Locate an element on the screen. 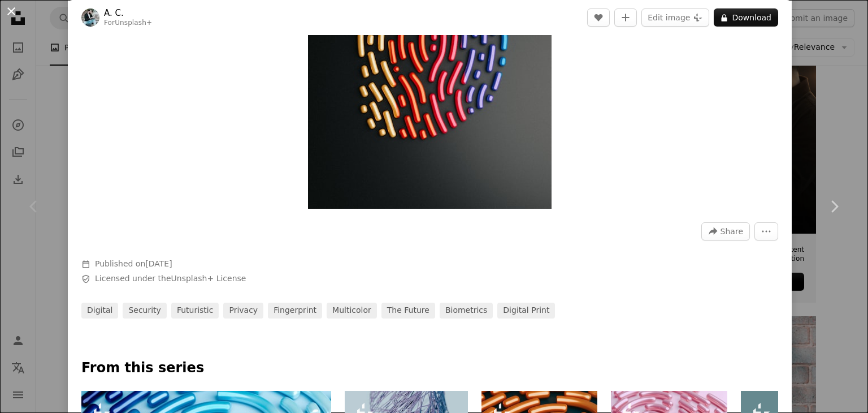  span: Licensed under the is located at coordinates (170, 279).